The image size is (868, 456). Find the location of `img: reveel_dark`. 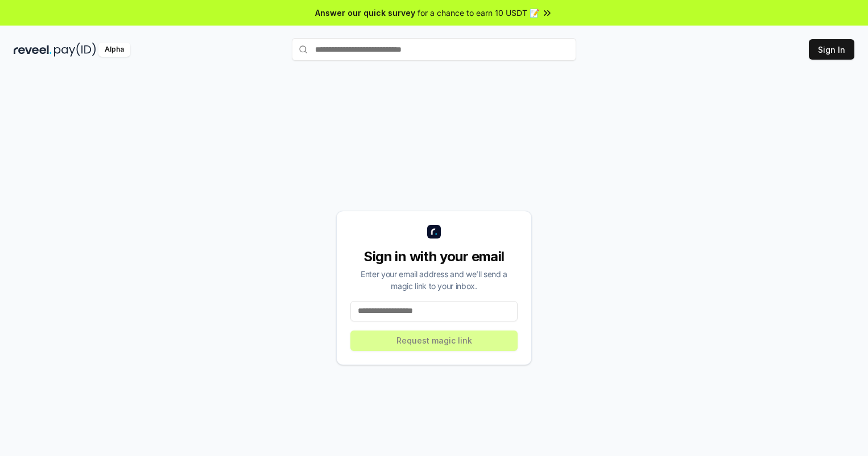

img: reveel_dark is located at coordinates (32, 49).